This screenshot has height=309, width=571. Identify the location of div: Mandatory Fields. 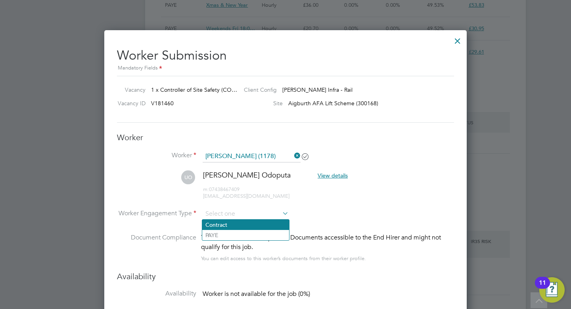
(286, 68).